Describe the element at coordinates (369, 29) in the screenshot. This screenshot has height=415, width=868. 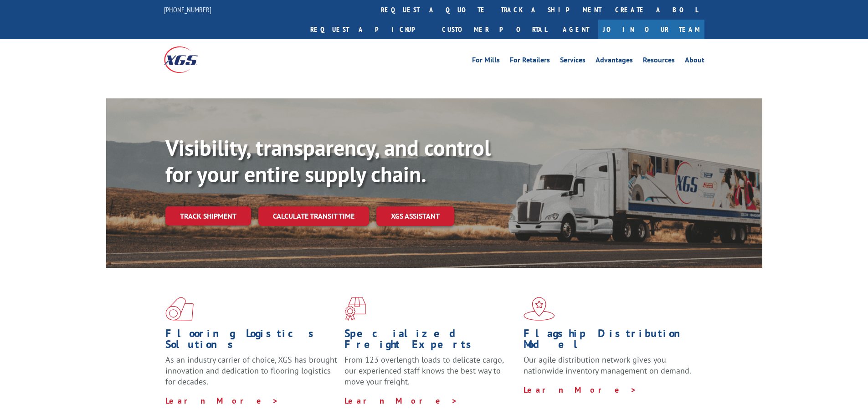
I see `a: Request a pickup` at that location.